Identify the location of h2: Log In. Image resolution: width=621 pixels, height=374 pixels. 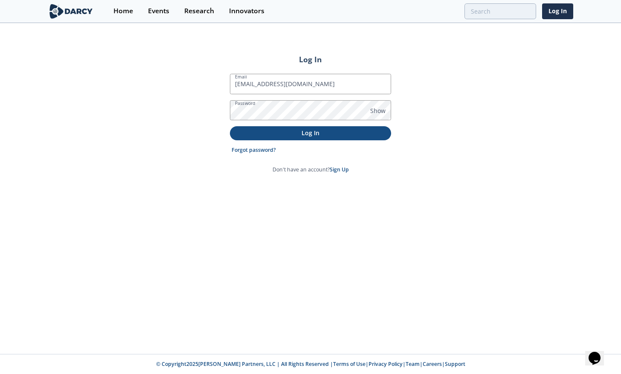
(311, 59).